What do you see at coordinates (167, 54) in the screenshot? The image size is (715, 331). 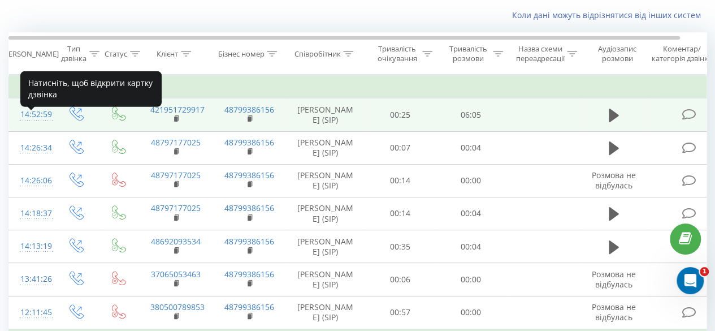 I see `div: Клієнт` at bounding box center [167, 54].